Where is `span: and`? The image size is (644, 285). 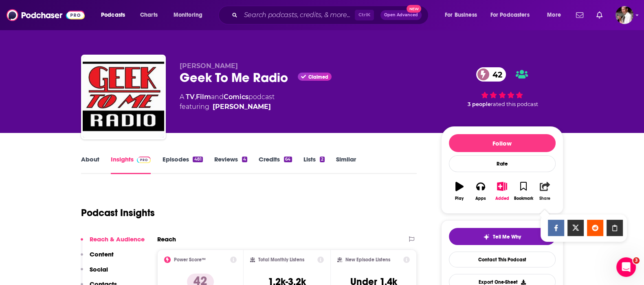
span: and is located at coordinates (217, 97).